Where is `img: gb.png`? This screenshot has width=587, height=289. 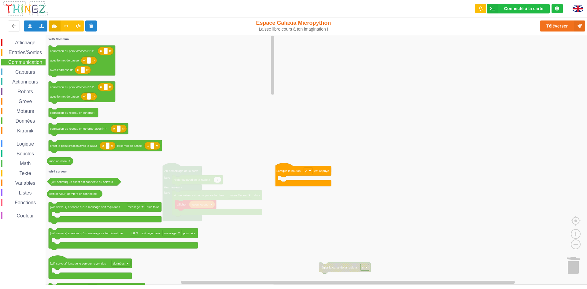 img: gb.png is located at coordinates (578, 9).